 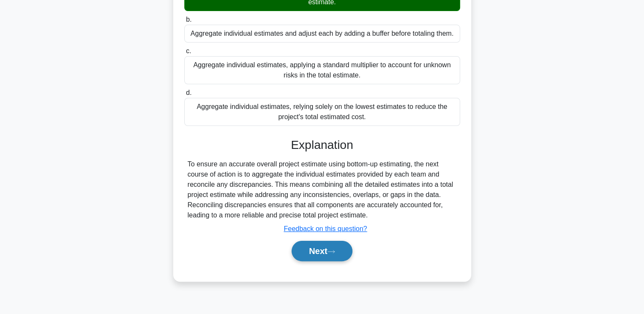 I want to click on div: Aggregate individual estimates and adjust each by adding a buffer before totaling them., so click(x=322, y=34).